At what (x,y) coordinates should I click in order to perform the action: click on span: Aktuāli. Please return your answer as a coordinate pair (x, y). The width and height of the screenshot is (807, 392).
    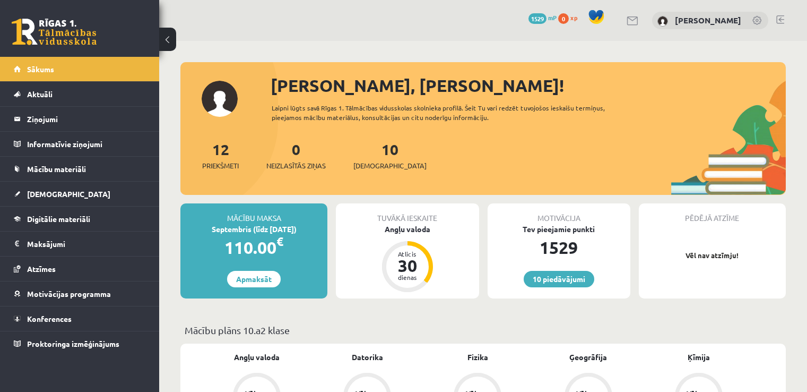
    Looking at the image, I should click on (40, 94).